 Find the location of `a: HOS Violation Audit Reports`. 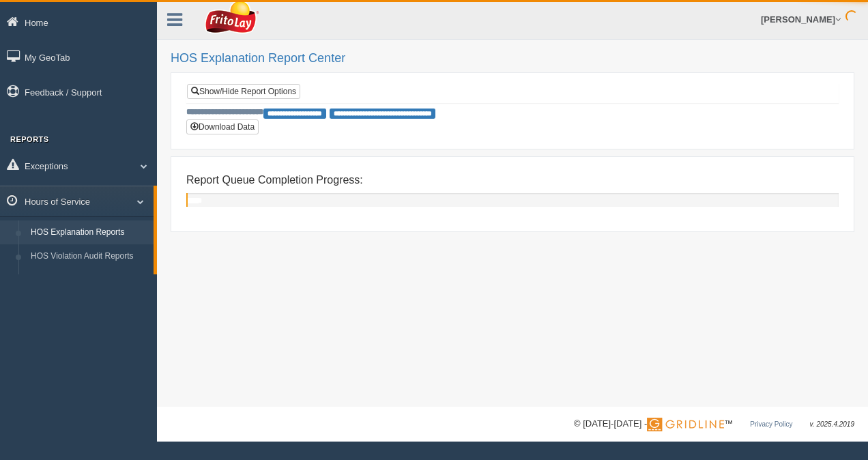

a: HOS Violation Audit Reports is located at coordinates (89, 257).